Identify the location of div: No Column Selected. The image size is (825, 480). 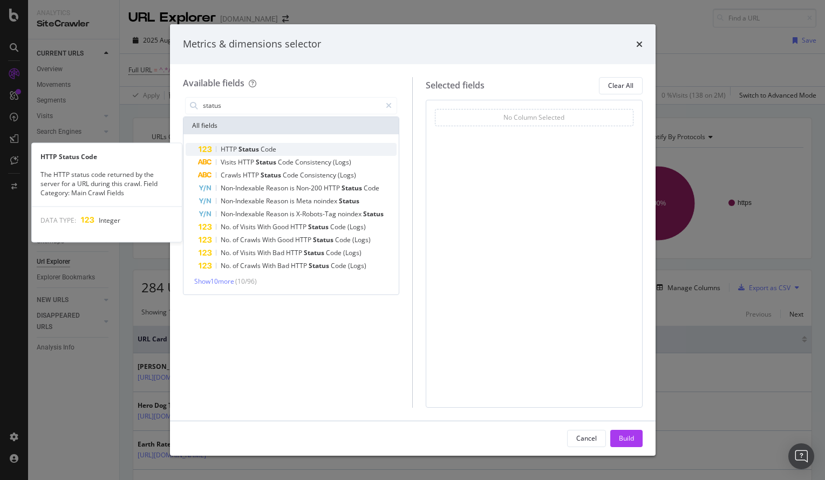
(533, 117).